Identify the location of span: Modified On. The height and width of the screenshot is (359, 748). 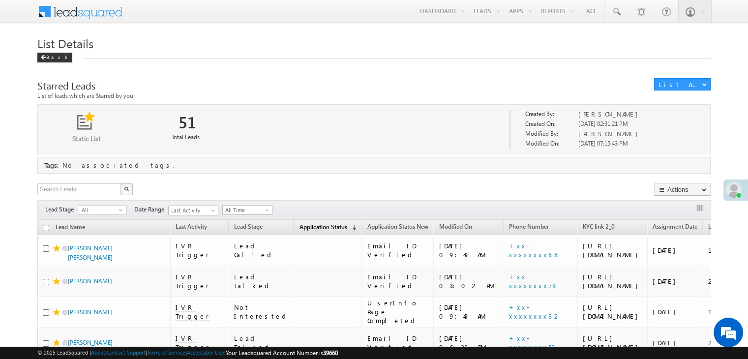
(455, 226).